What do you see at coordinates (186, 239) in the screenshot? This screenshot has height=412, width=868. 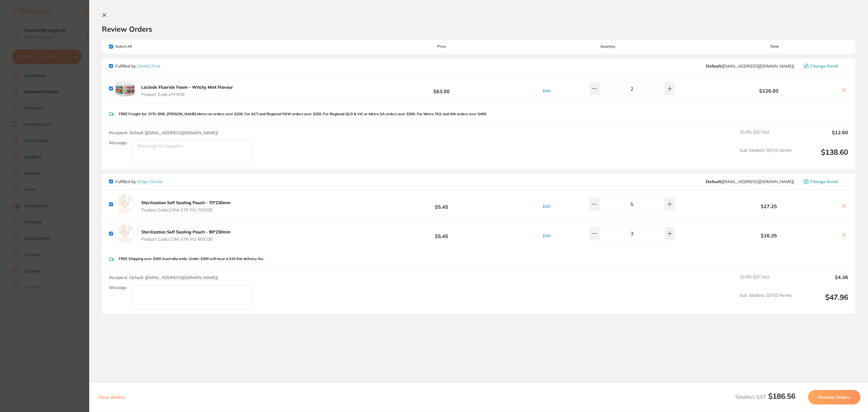 I see `span: Product Code: COM-STR PO-90X230` at bounding box center [186, 239].